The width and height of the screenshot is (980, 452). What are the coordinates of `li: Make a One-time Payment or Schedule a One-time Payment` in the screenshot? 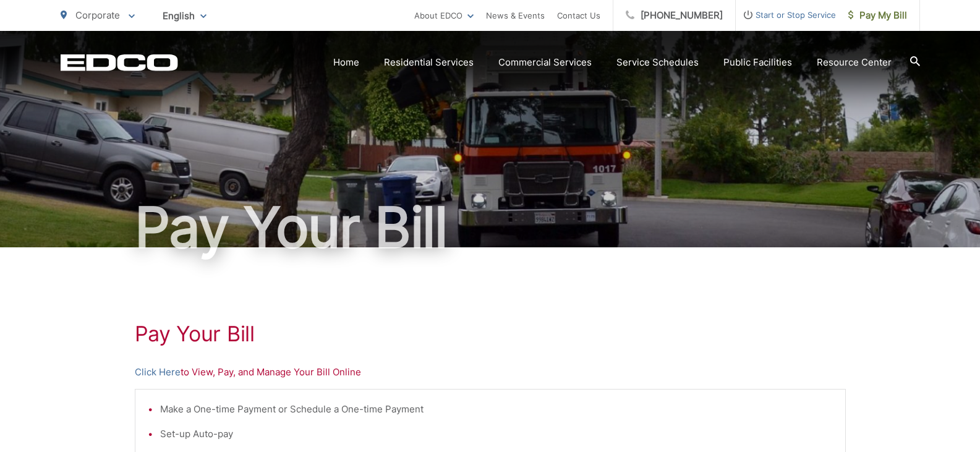 It's located at (496, 410).